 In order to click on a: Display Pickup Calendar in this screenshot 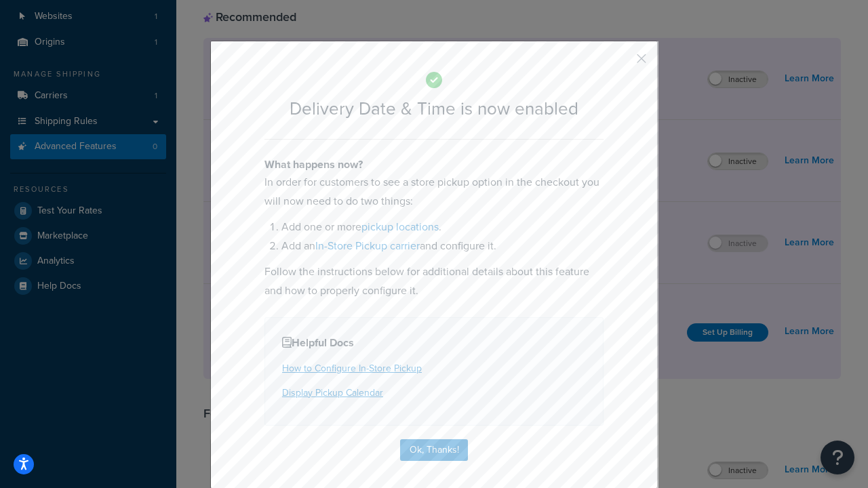, I will do `click(332, 392)`.